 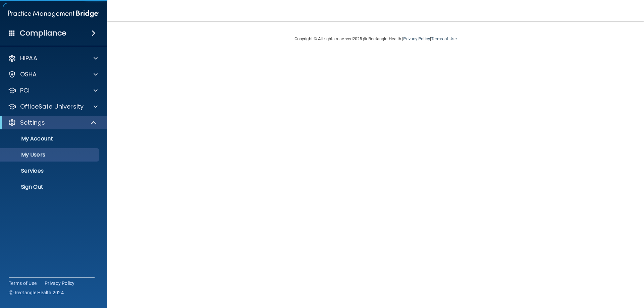 What do you see at coordinates (28, 58) in the screenshot?
I see `p: HIPAA` at bounding box center [28, 58].